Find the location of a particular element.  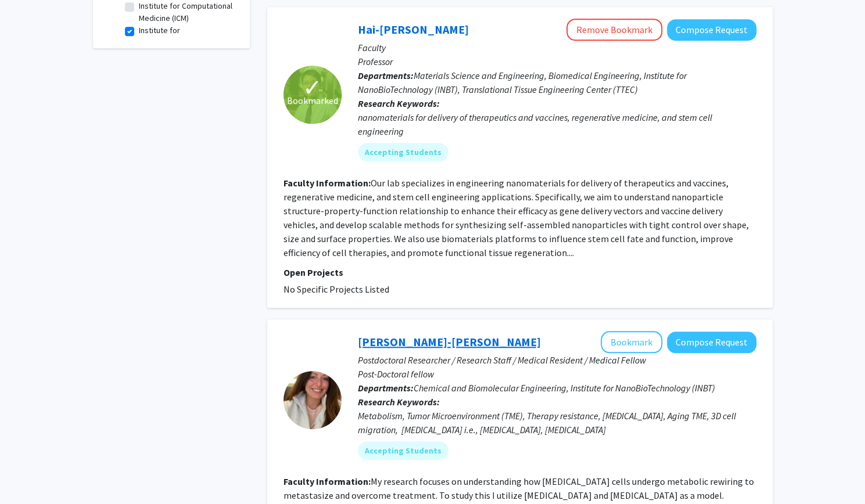

p: Postdoctoral Researcher / Research Staff / Medical Resident / Medical Fellow is located at coordinates (557, 360).